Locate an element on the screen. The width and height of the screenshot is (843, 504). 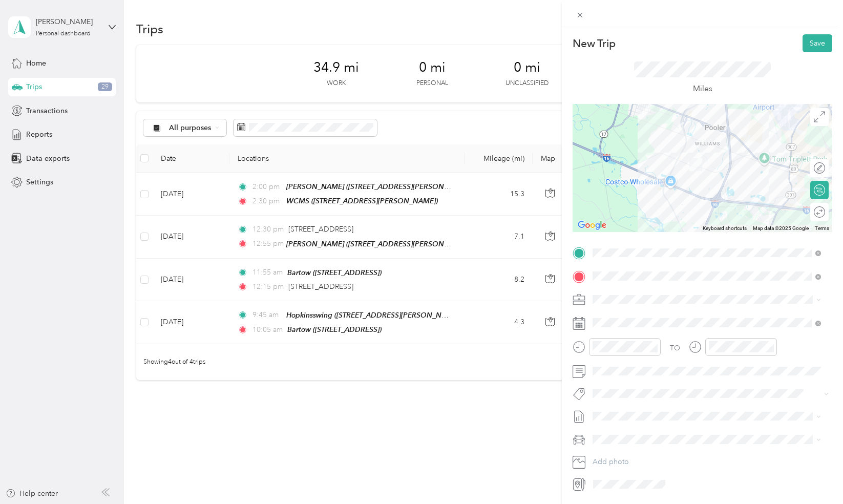
a: Open this area in Google Maps (opens a new window) is located at coordinates (593, 226).